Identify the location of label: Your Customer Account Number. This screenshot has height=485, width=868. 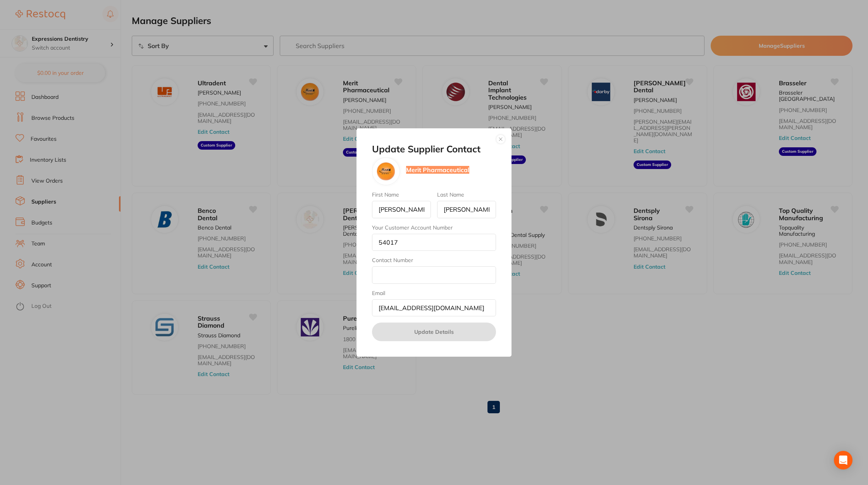
(434, 227).